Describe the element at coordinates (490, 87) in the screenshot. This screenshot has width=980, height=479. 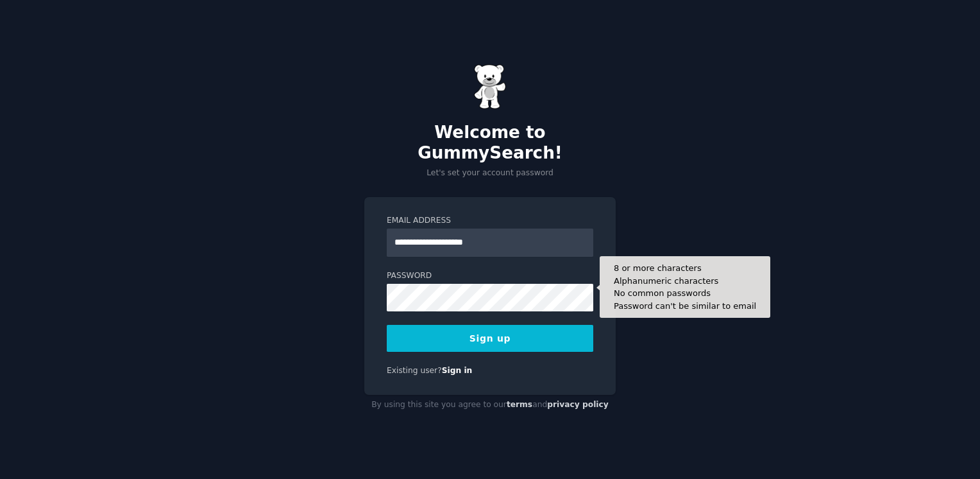
I see `img: Gummy Bear` at that location.